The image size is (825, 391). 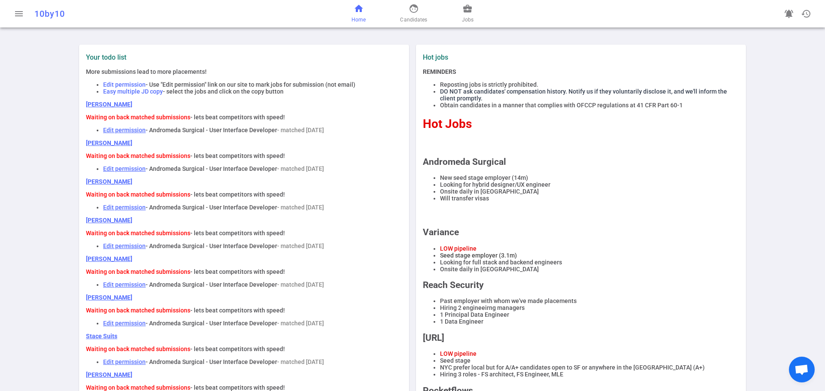 What do you see at coordinates (789, 14) in the screenshot?
I see `span: notifications_active` at bounding box center [789, 14].